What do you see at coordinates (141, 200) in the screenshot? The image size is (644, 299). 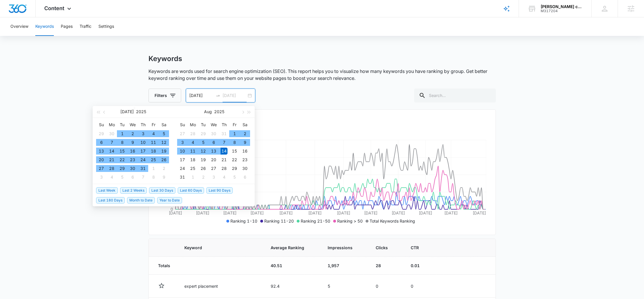 I see `span: Month to Date` at bounding box center [141, 200].